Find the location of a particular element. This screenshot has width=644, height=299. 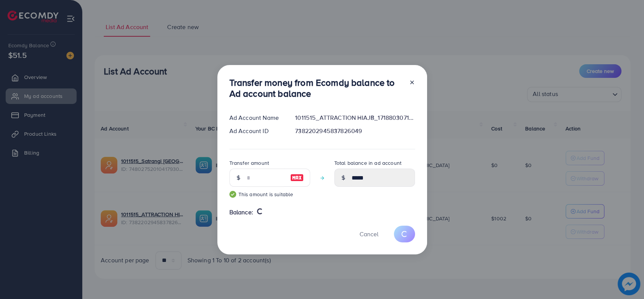

span: Cancel is located at coordinates (369, 234).